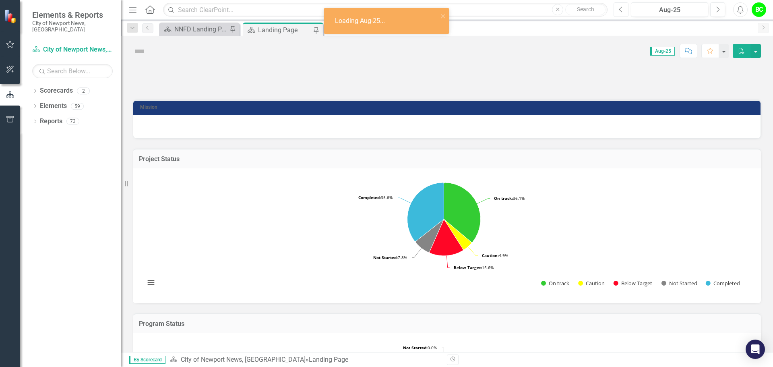 The width and height of the screenshot is (773, 367). What do you see at coordinates (426, 212) in the screenshot?
I see `path: Completed, 73.` at bounding box center [426, 212].